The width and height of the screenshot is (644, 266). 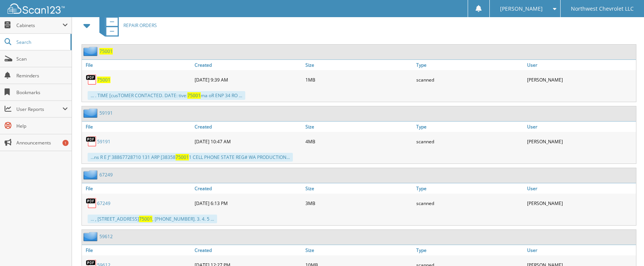 What do you see at coordinates (166, 95) in the screenshot?
I see `div: ... . TIME [cusTOMER CONTACTED. DATE: tive: ma oR ENP 34 RO ...` at bounding box center [166, 95].